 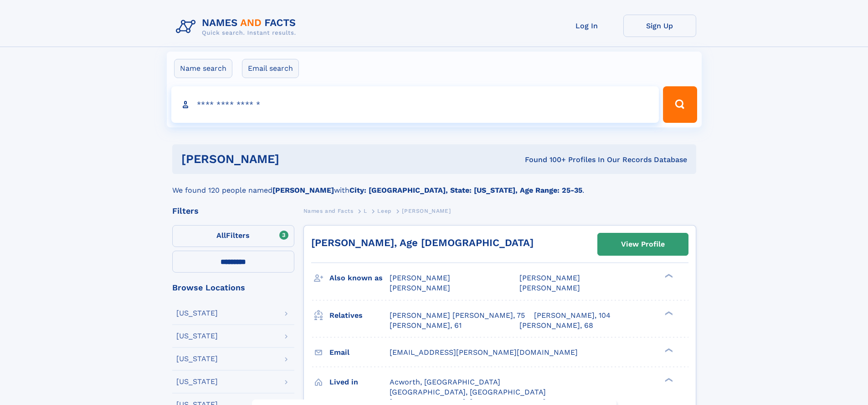 I want to click on h3: Lived in, so click(x=360, y=382).